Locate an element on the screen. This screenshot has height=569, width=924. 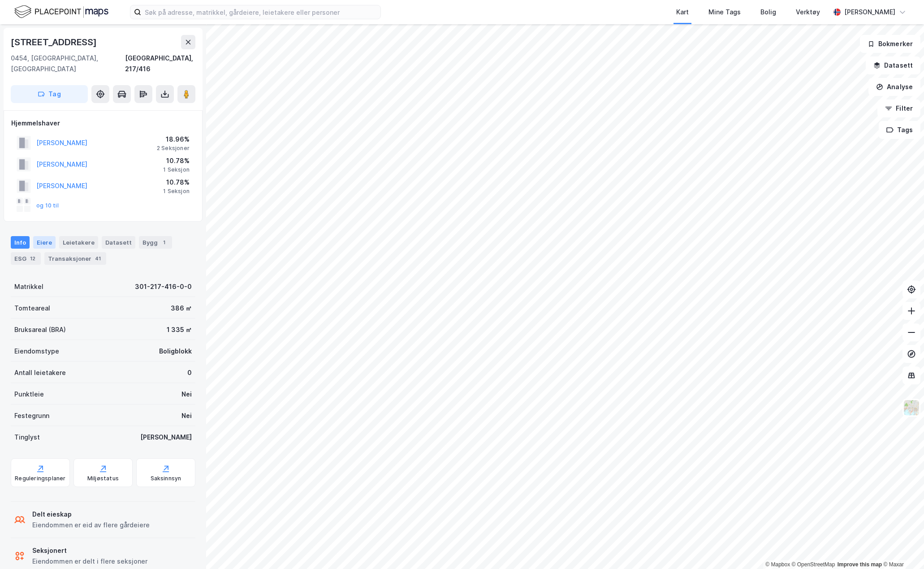
div: 41 is located at coordinates (98, 259).